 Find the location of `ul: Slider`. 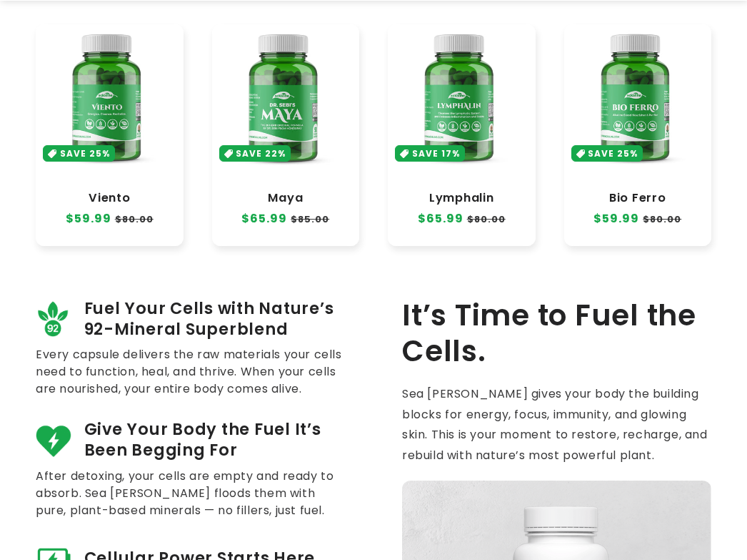

ul: Slider is located at coordinates (374, 135).